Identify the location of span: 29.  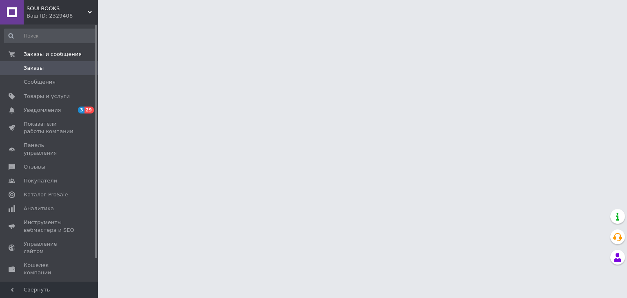
(89, 110).